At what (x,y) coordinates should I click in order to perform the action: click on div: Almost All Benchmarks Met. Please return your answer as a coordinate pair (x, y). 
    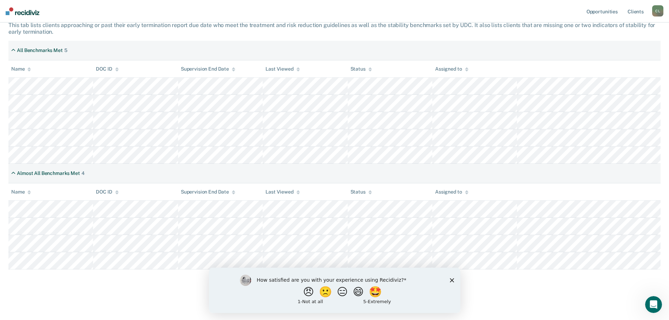
    Looking at the image, I should click on (48, 173).